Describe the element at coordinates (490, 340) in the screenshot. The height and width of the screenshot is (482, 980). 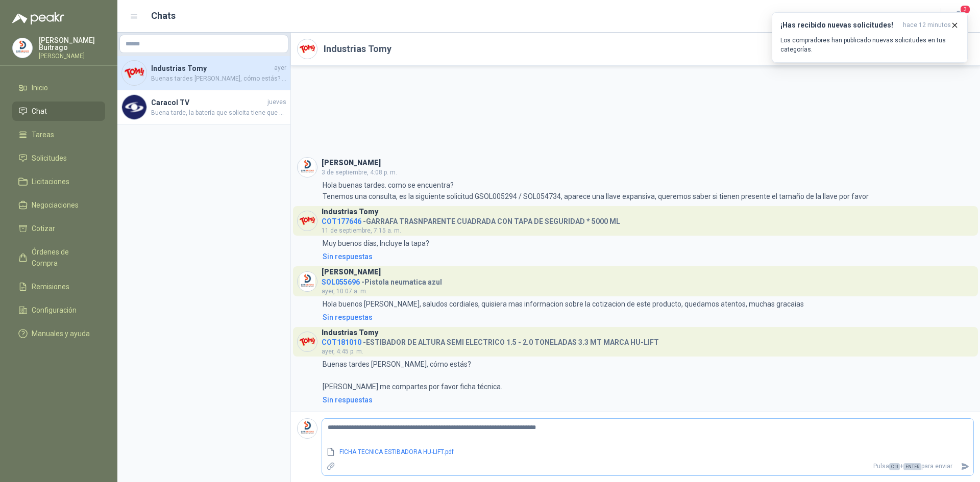
I see `h4: - ESTIBADOR DE ALTURA SEMI ELECTRICO 1.5 - 2.0 TONELADAS 3.3 MT MARCA HU-LIFT` at that location.